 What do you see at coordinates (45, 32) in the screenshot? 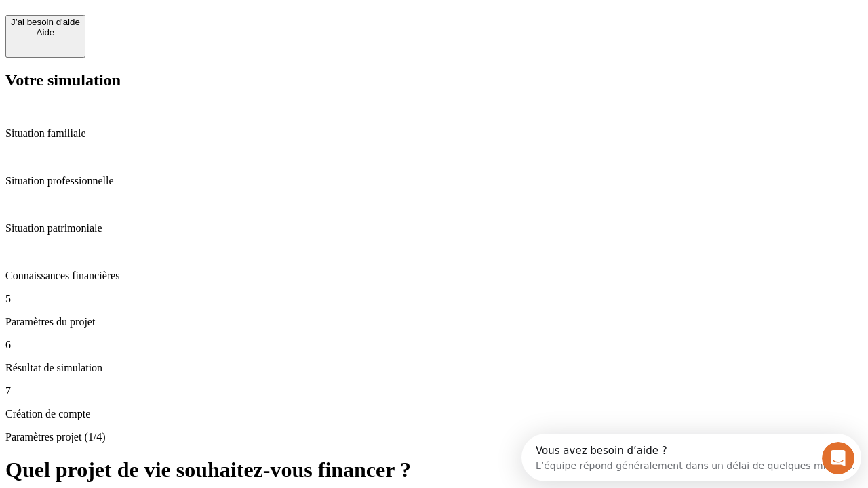
I see `div: Aide` at bounding box center [45, 32].